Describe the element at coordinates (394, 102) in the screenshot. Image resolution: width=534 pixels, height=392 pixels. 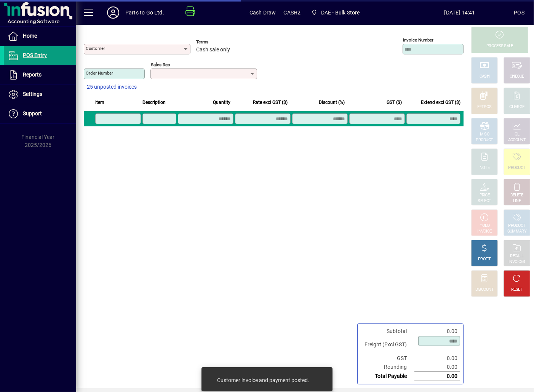
I see `span: GST ($)` at that location.